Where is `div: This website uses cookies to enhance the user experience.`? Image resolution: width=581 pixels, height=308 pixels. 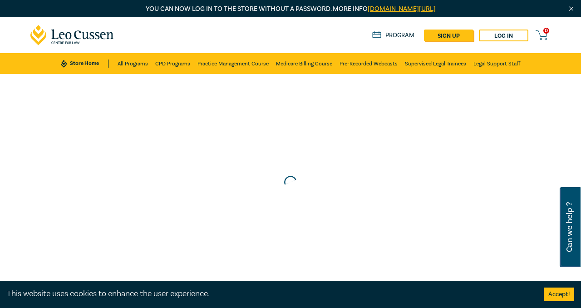
div: This website uses cookies to enhance the user experience. is located at coordinates (268, 294).